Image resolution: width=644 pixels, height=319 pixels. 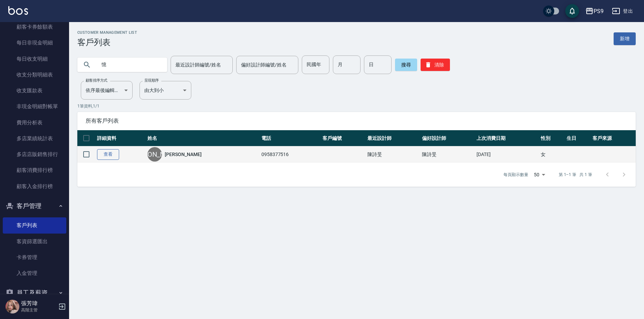 I want to click on label: 顧客排序方式, so click(x=96, y=81).